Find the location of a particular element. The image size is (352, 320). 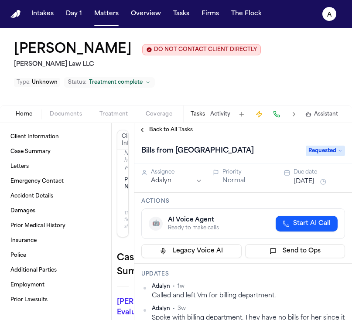

button: Edit matter name is located at coordinates (73, 50).